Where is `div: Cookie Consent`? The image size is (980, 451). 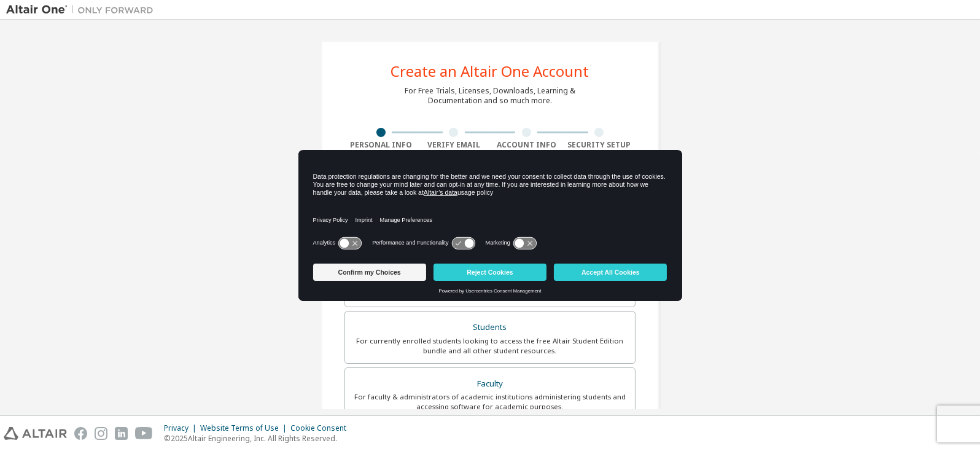
div: Cookie Consent is located at coordinates (321, 428).